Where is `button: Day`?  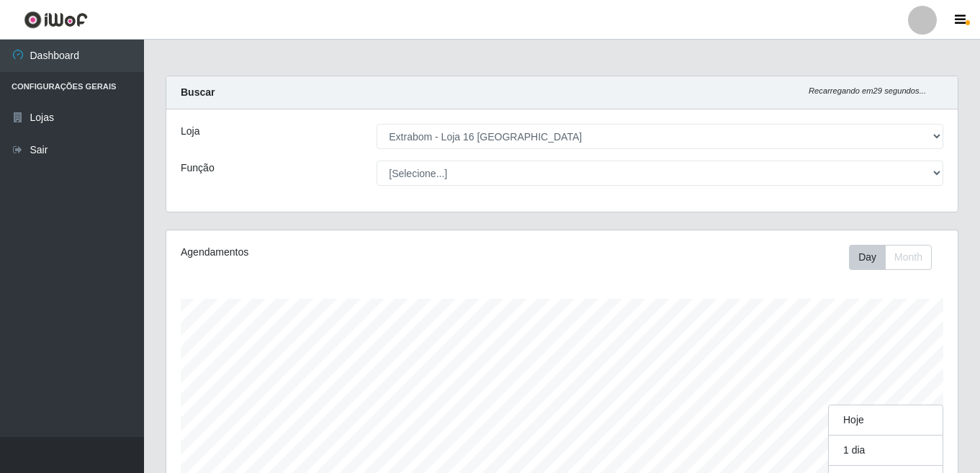
button: Day is located at coordinates (867, 257).